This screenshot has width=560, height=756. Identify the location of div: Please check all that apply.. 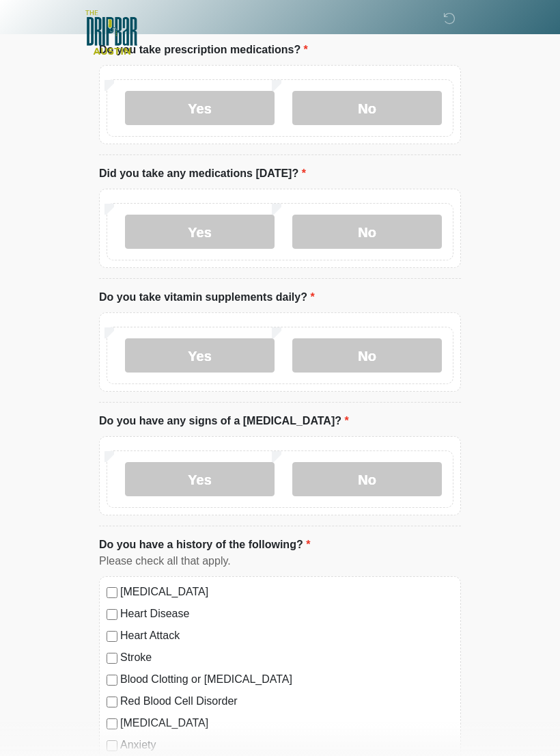
(280, 561).